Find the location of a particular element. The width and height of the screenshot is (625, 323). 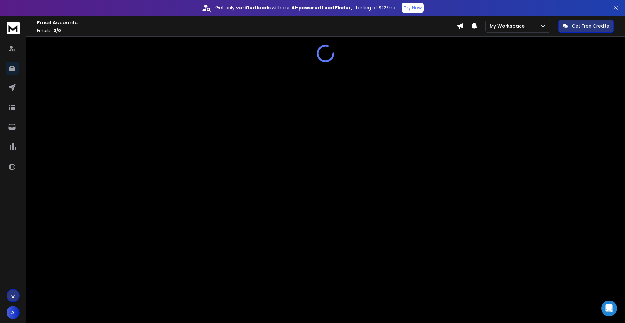

button: Try Now is located at coordinates (413, 8).